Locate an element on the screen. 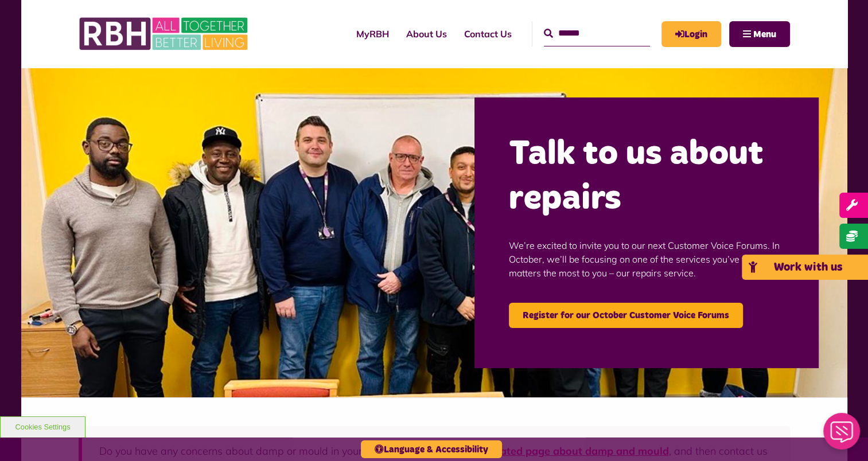  h2: Talk to us about repairs is located at coordinates (646, 177).